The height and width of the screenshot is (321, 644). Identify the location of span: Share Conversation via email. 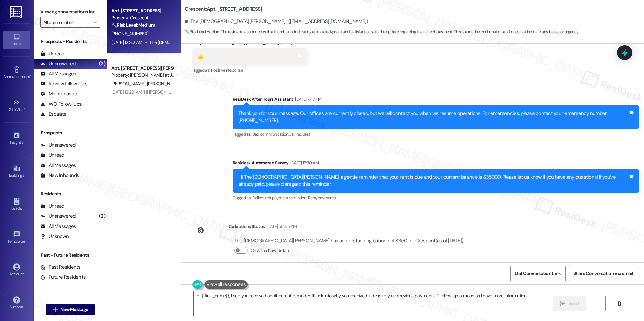
(603, 274).